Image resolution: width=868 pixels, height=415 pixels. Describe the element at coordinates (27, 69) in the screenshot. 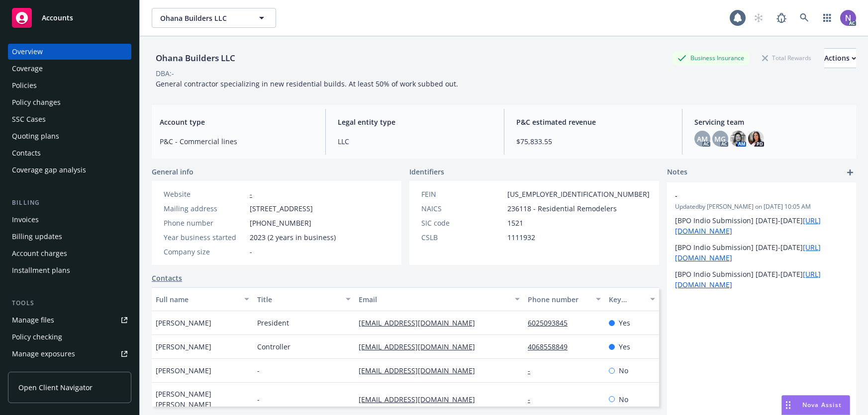

I see `div: Coverage` at that location.